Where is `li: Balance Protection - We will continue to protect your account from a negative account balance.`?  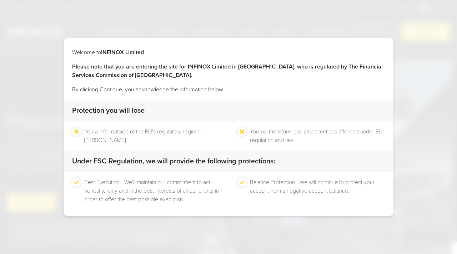
li: Balance Protection - We will continue to protect your account from a negative account balance. is located at coordinates (318, 191).